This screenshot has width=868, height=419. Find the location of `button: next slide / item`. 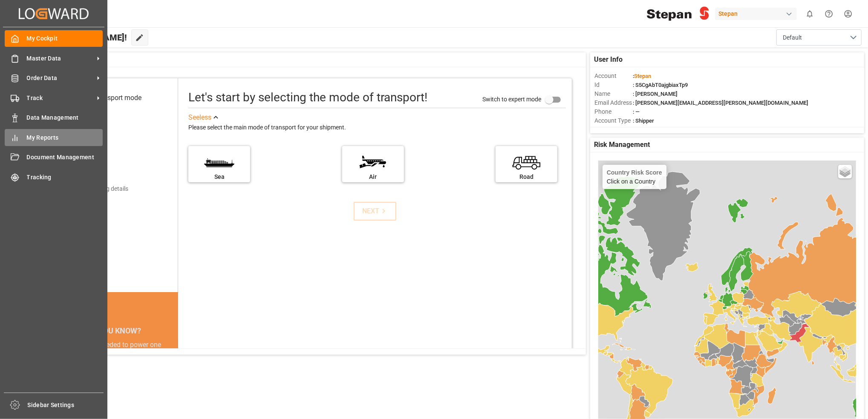

button: next slide / item is located at coordinates (172, 370).